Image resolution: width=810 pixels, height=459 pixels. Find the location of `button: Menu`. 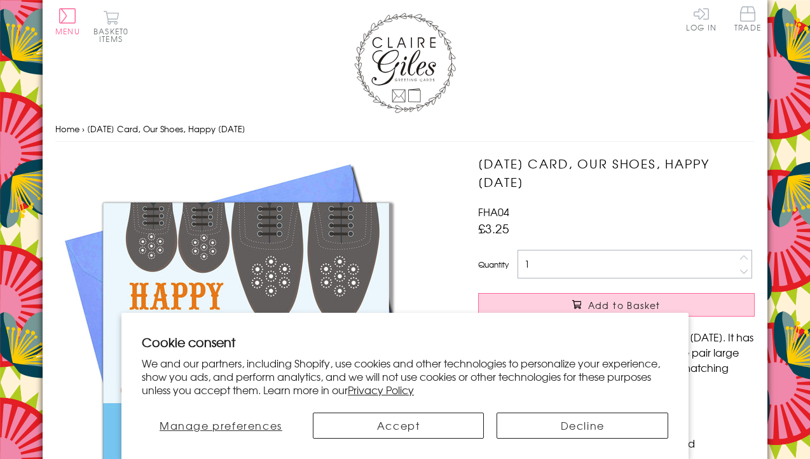

button: Menu is located at coordinates (67, 22).